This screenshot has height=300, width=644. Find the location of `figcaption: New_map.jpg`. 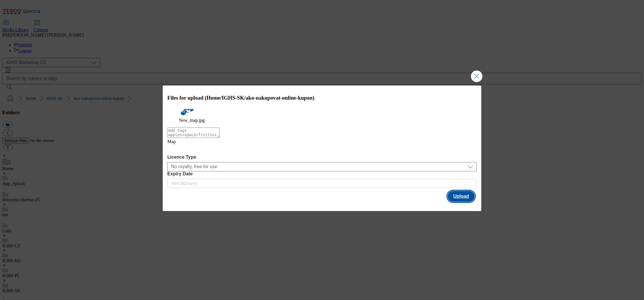

figcaption: New_map.jpg is located at coordinates (322, 120).